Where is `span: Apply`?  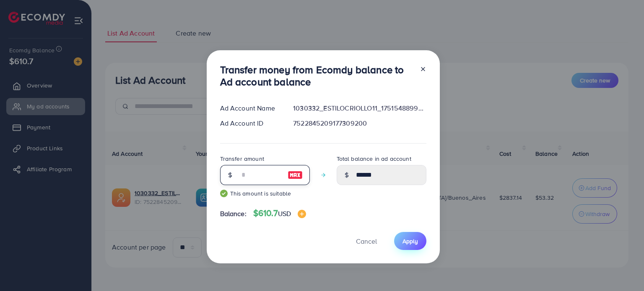
span: Apply is located at coordinates (410, 241).